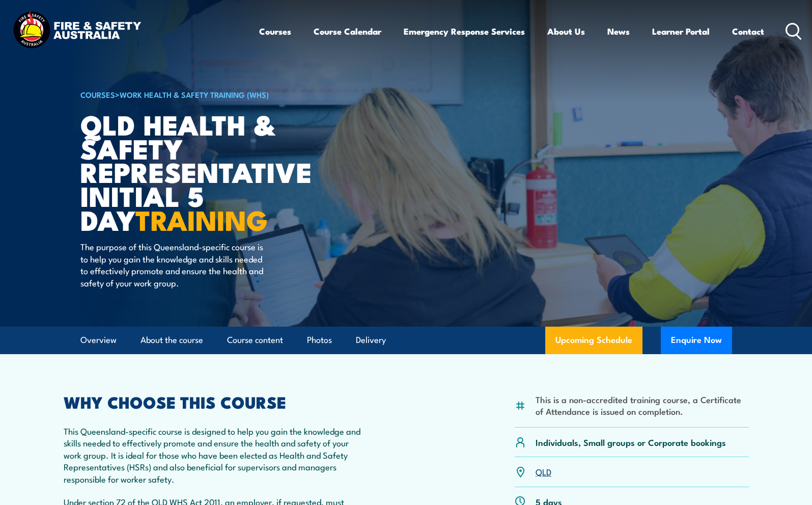 This screenshot has width=812, height=505. I want to click on strong: TRAINING, so click(201, 218).